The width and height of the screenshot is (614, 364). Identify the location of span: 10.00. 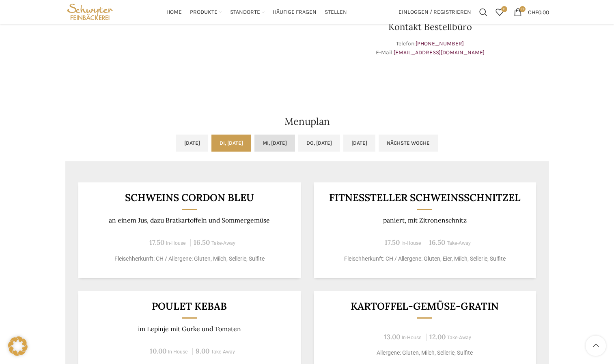
(158, 351).